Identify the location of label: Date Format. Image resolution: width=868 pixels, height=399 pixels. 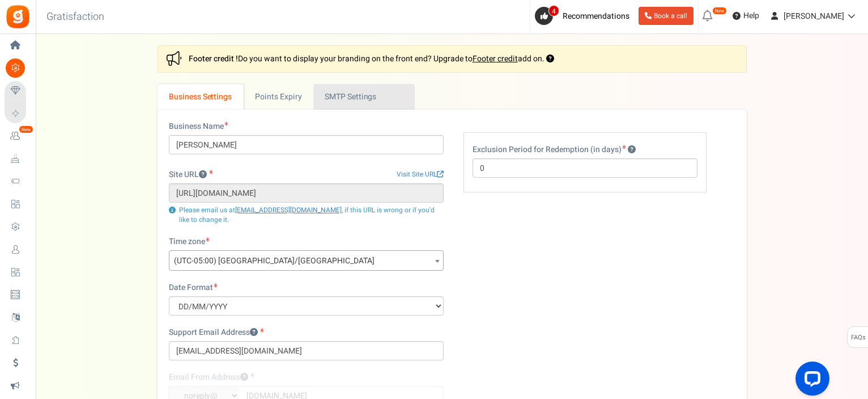
(193, 287).